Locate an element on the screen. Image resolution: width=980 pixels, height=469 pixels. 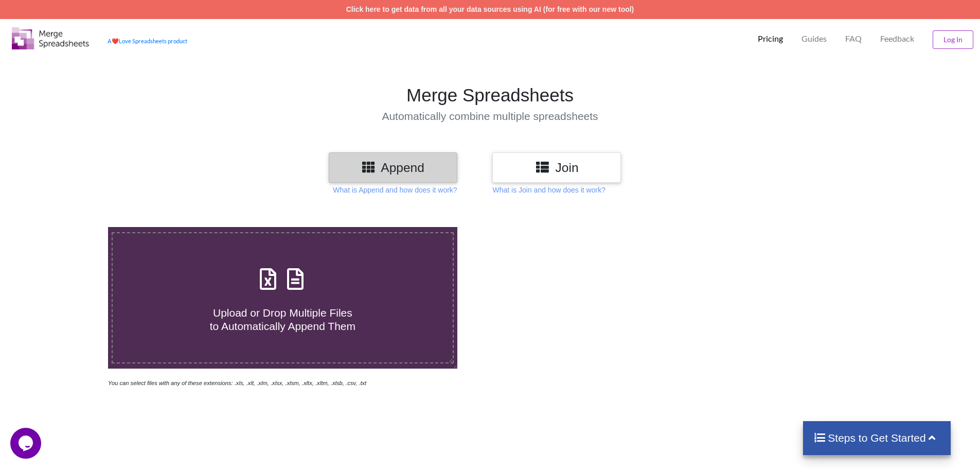
p: What is Append and how does it work? is located at coordinates (395, 190).